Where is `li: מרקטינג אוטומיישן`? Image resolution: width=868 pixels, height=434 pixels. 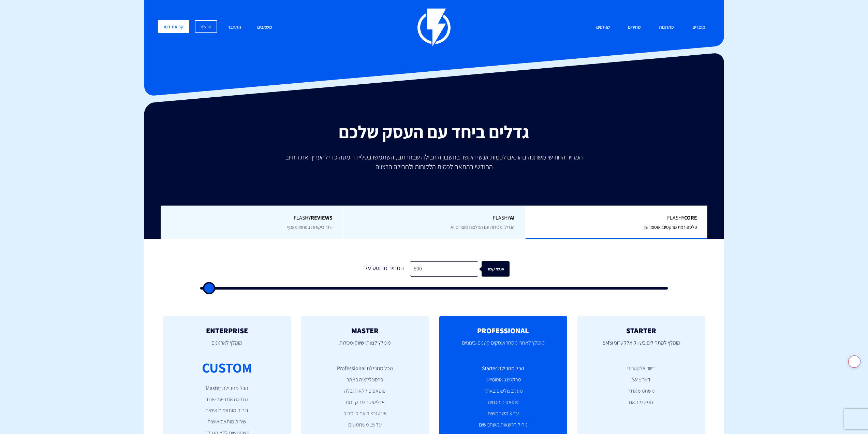
li: מרקטינג אוטומיישן is located at coordinates (503, 380).